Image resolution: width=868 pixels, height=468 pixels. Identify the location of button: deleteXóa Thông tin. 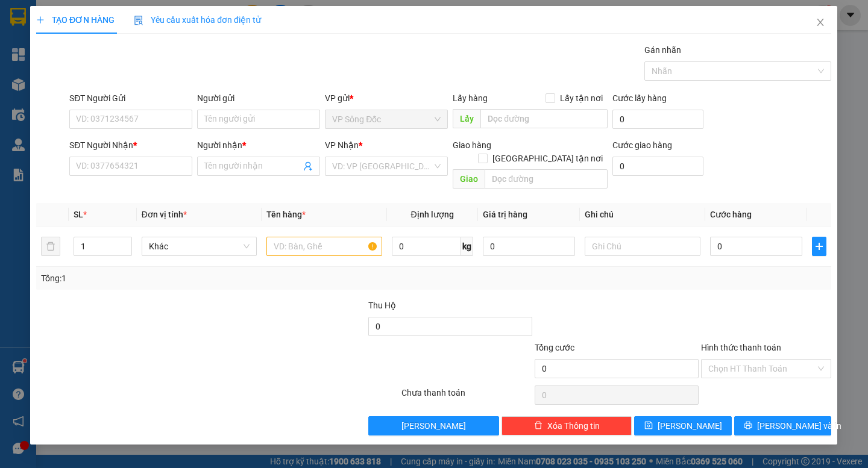
(566, 426).